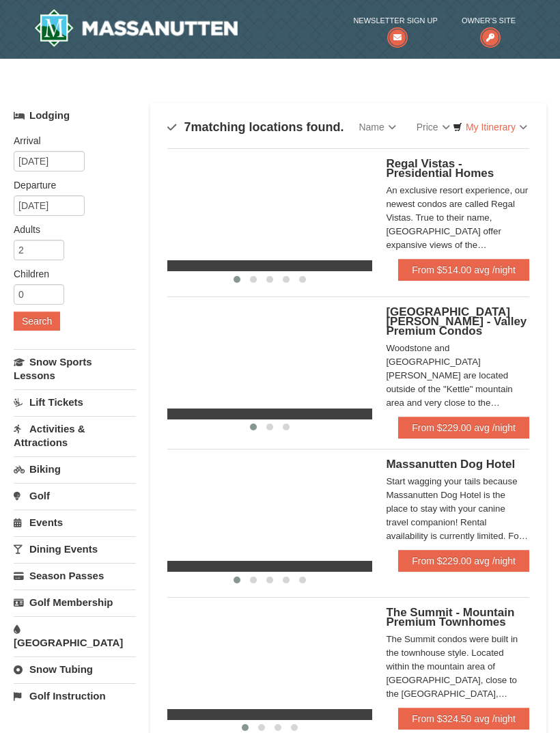  I want to click on button: Search, so click(37, 321).